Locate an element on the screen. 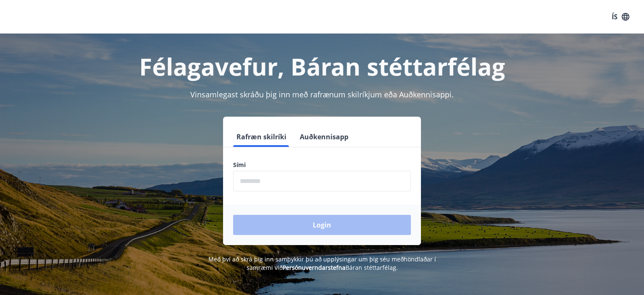 Image resolution: width=644 pixels, height=295 pixels. button: Rafræn skilríki is located at coordinates (261, 136).